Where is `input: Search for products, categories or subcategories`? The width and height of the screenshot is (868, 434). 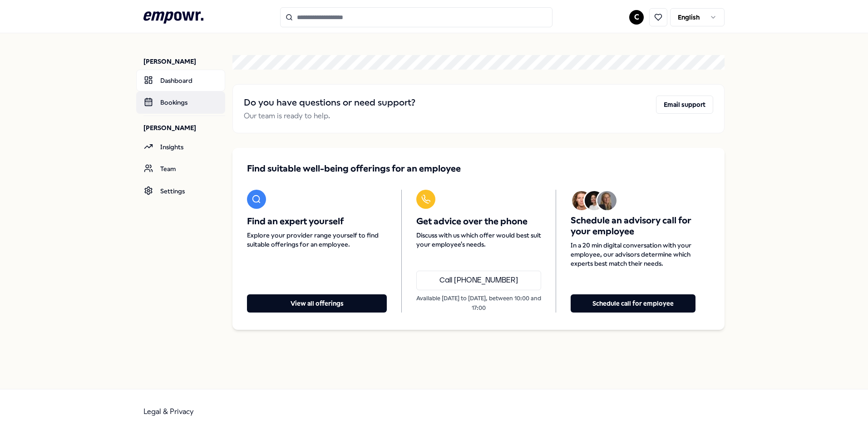 input: Search for products, categories or subcategories is located at coordinates (416, 18).